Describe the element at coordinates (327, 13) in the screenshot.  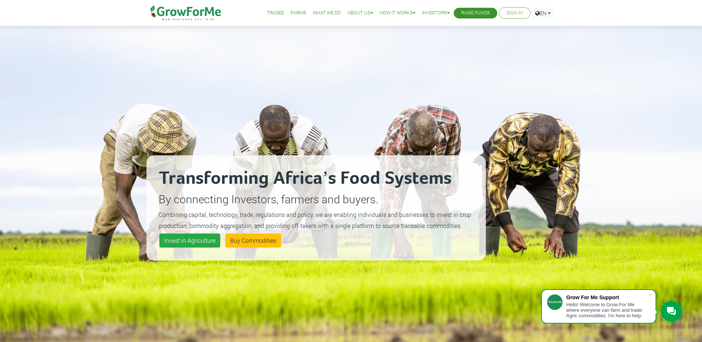
I see `a: What We Do` at that location.